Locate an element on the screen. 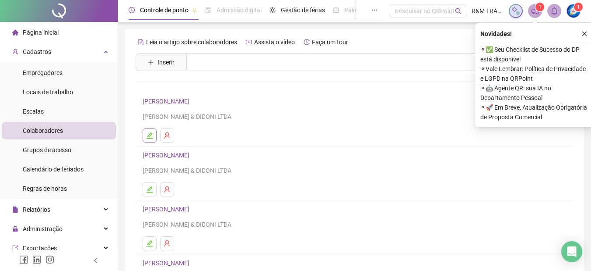  span: Escalas is located at coordinates (33, 111).